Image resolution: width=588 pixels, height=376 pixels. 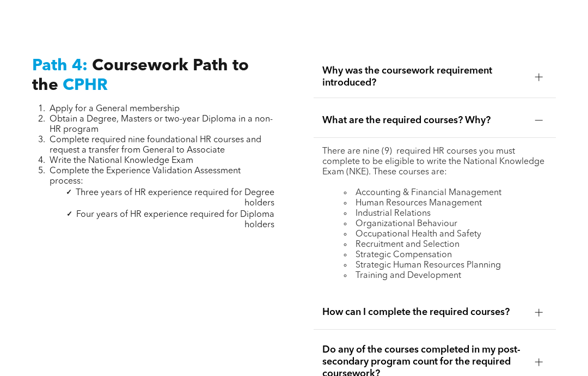 What do you see at coordinates (424, 77) in the screenshot?
I see `span: Why was the coursework requirement introduced?` at bounding box center [424, 77].